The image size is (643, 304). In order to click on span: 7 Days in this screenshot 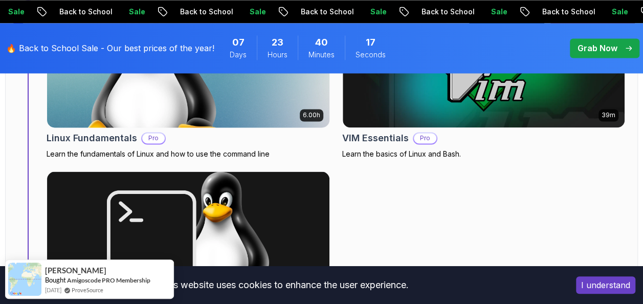, I will do `click(238, 42)`.